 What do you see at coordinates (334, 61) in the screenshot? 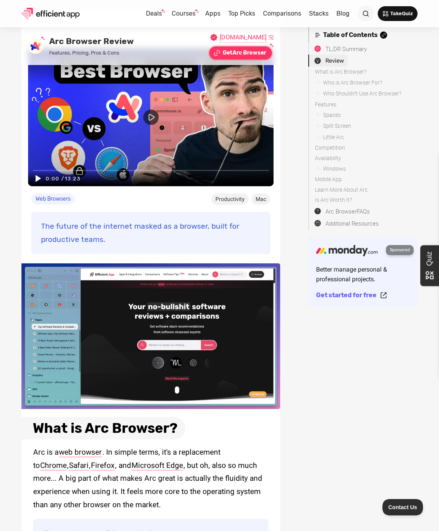
I see `div: Review` at bounding box center [334, 61].